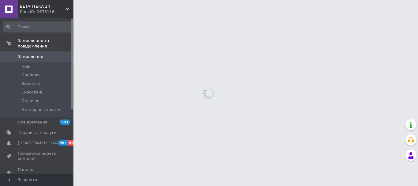 Image resolution: width=418 pixels, height=186 pixels. Describe the element at coordinates (31, 101) in the screenshot. I see `span: Оплачені` at that location.